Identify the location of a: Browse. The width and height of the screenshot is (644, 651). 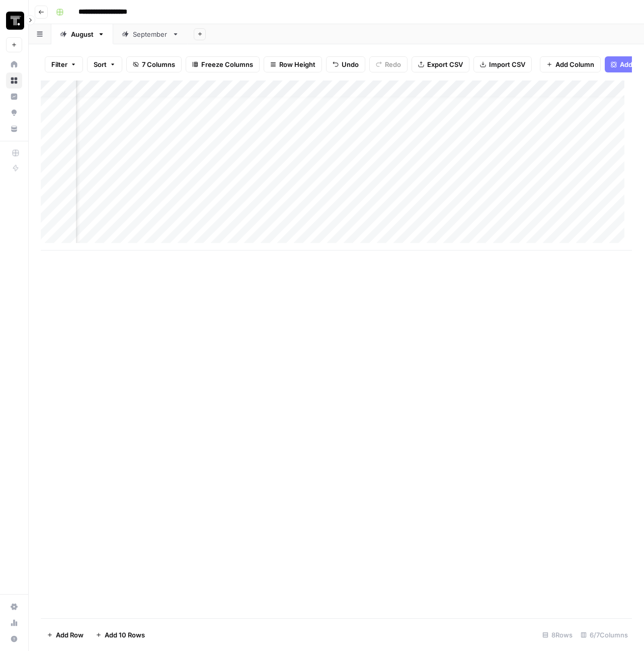
(14, 81).